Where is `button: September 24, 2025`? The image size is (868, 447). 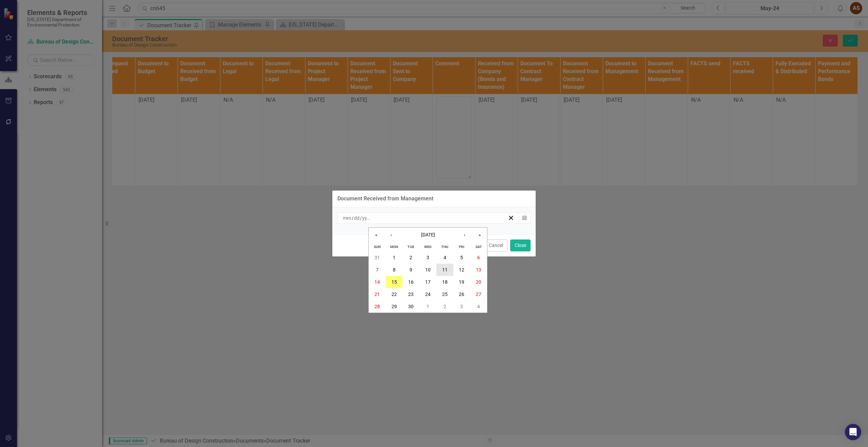 button: September 24, 2025 is located at coordinates (428, 294).